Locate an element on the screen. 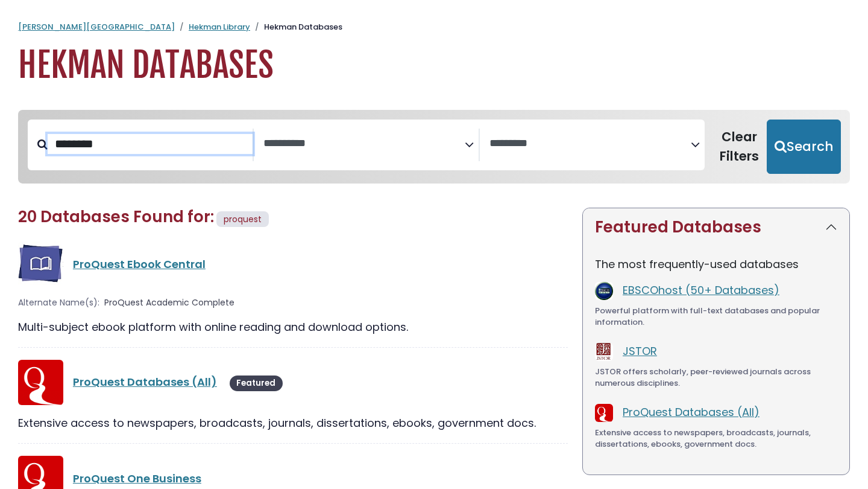 This screenshot has height=489, width=868. a: Hekman Library is located at coordinates (219, 27).